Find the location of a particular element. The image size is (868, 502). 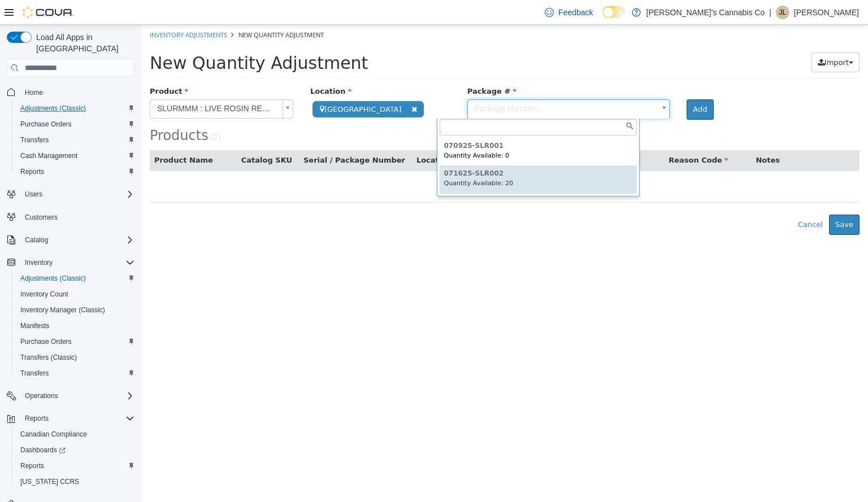

a: Inventory Count is located at coordinates (44, 294).